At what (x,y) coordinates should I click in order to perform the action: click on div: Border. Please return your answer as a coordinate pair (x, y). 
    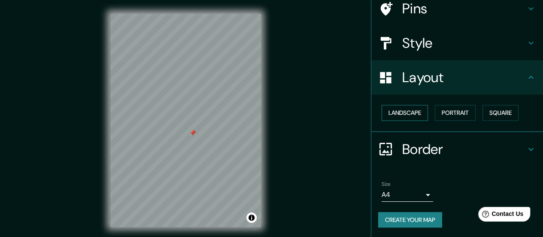
    Looking at the image, I should click on (458, 149).